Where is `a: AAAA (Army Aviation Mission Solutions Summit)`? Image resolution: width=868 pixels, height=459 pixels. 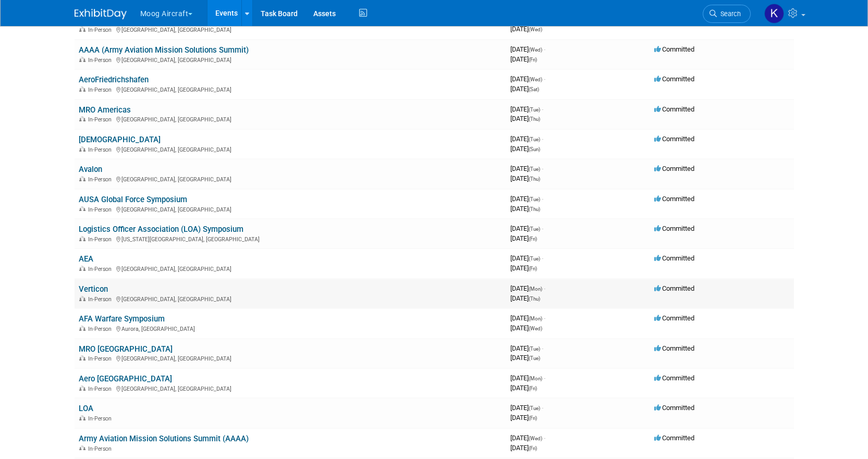
a: AAAA (Army Aviation Mission Solutions Summit) is located at coordinates (164, 50).